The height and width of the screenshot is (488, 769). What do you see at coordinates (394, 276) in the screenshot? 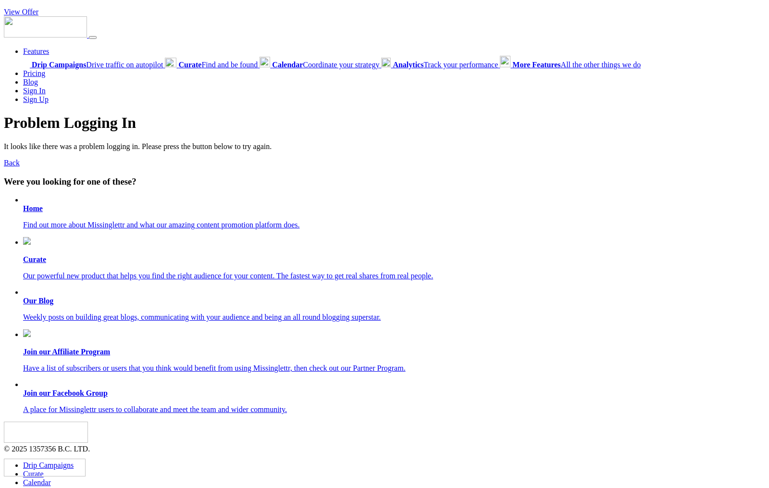
I see `p: Our powerful new product that helps you find the right audience for your content. The fastest way...` at bounding box center [394, 276].